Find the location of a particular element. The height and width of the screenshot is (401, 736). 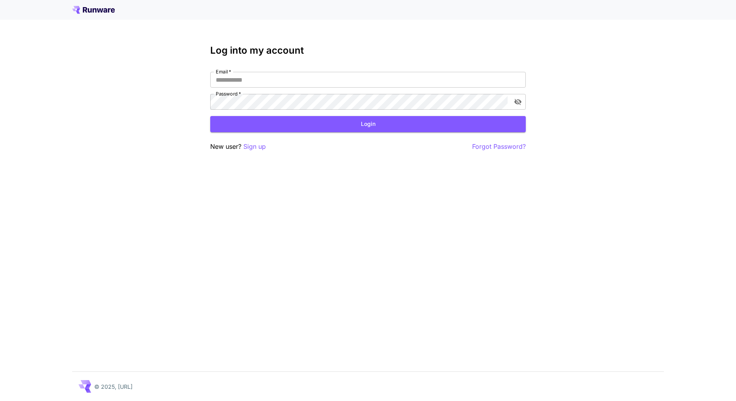

label: Email is located at coordinates (223, 71).